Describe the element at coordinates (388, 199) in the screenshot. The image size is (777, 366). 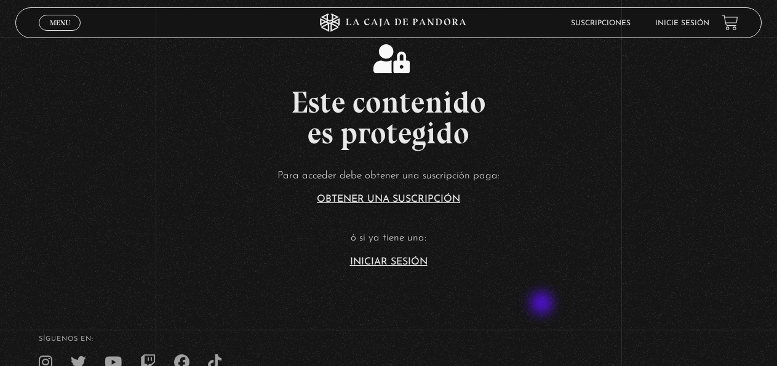
I see `a: Obtener una suscripción` at that location.